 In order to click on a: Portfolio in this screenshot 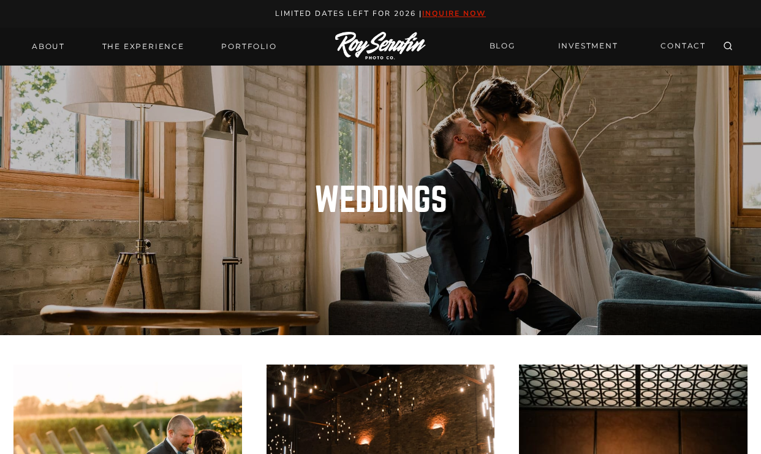, I will do `click(249, 47)`.